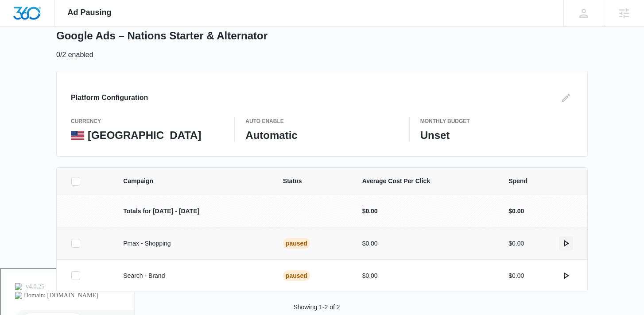 The height and width of the screenshot is (315, 644). Describe the element at coordinates (192, 181) in the screenshot. I see `span: Campaign` at that location.